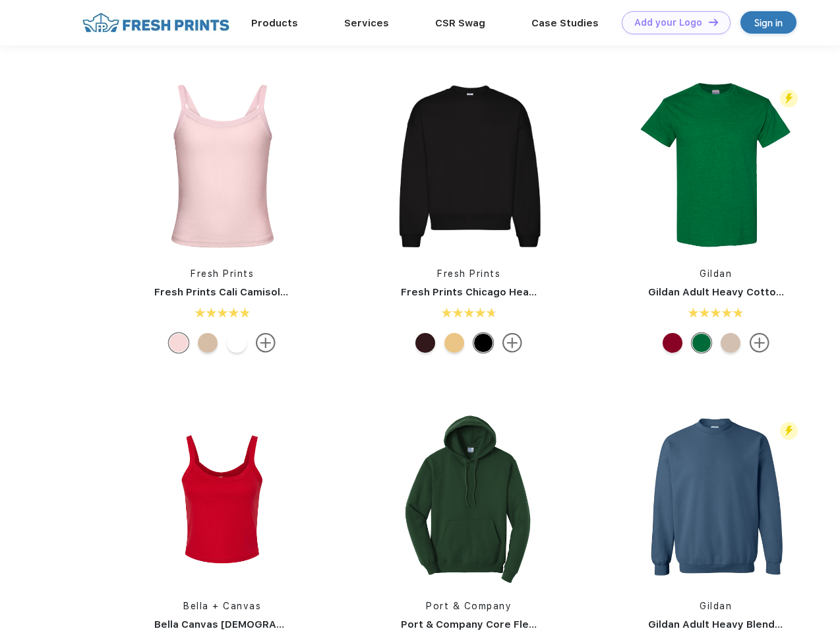 The width and height of the screenshot is (840, 633). I want to click on div: Burgundy mto, so click(426, 343).